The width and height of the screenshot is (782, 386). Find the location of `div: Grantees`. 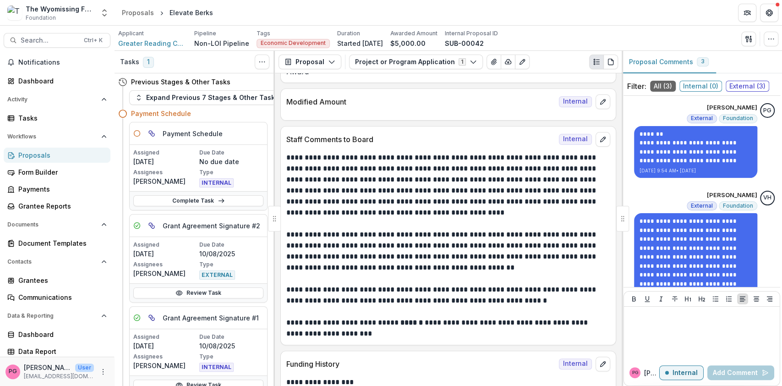

div: Grantees is located at coordinates (60, 280).